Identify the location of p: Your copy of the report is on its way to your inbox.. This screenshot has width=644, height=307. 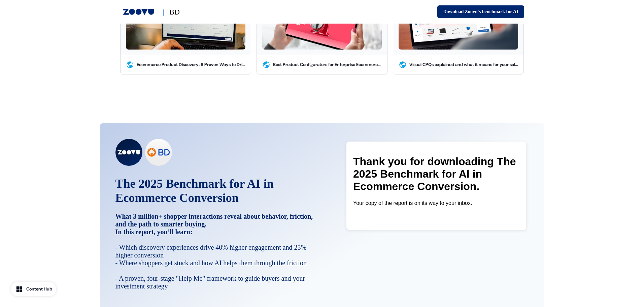
(93, 64).